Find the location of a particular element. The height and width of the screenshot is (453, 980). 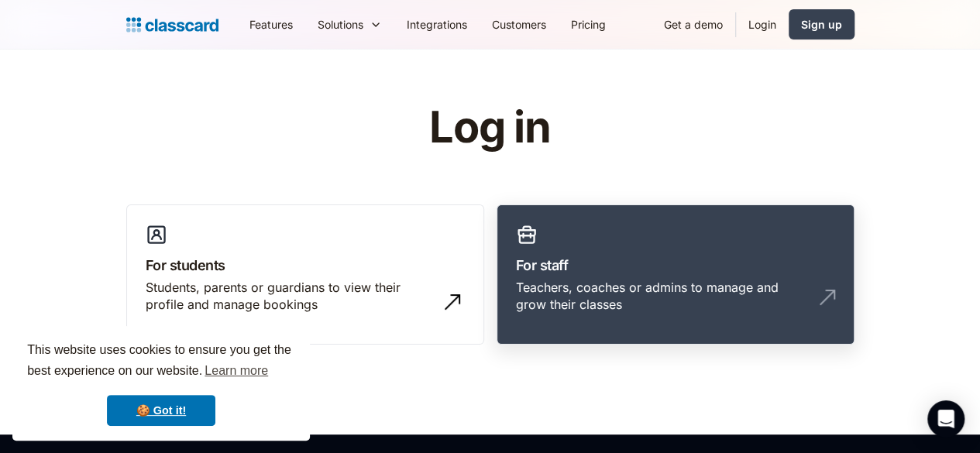

a: Pricing is located at coordinates (588, 24).